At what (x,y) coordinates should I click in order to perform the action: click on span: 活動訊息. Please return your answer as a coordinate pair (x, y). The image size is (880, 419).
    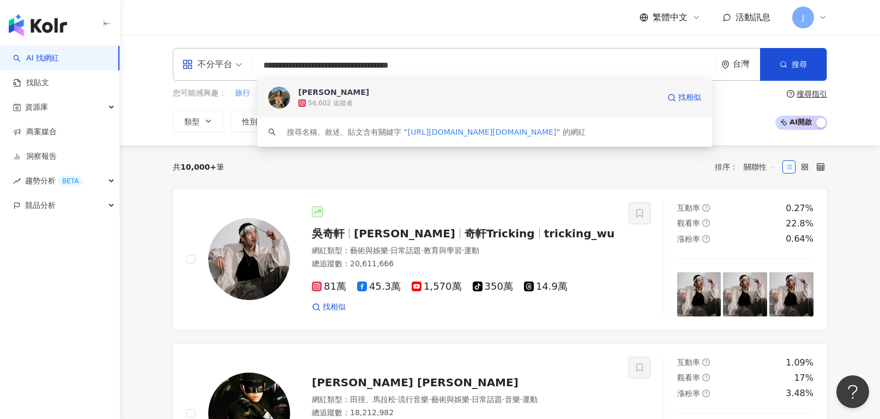
    Looking at the image, I should click on (753, 17).